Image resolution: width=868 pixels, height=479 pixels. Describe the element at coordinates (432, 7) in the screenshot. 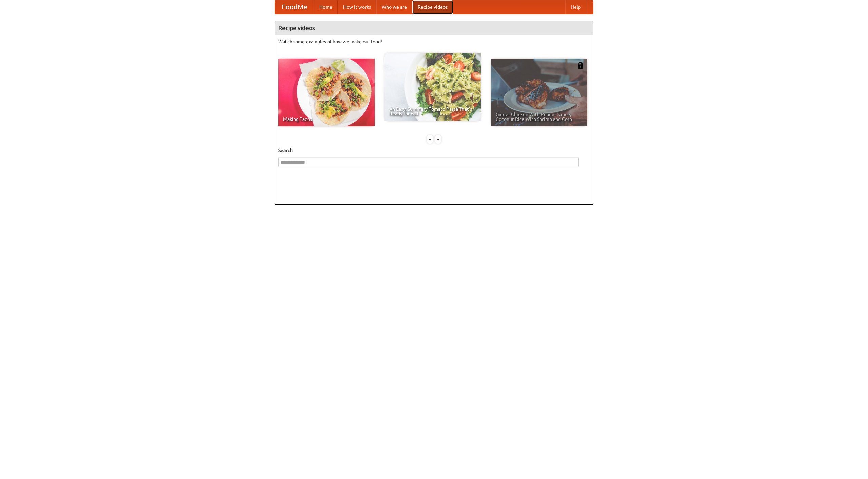

I see `a: Recipe videos` at that location.